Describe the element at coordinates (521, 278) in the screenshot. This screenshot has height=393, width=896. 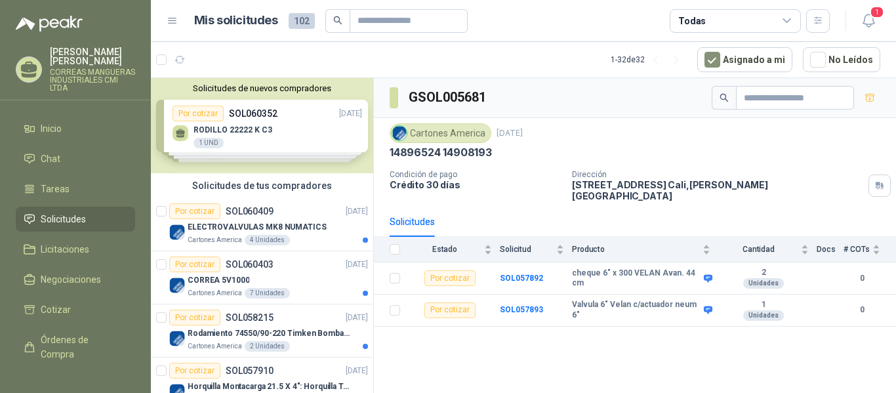
I see `b: SOL057892` at that location.